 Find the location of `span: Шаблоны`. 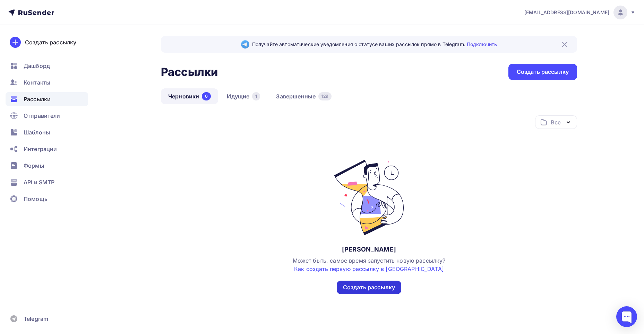

span: Шаблоны is located at coordinates (37, 132).